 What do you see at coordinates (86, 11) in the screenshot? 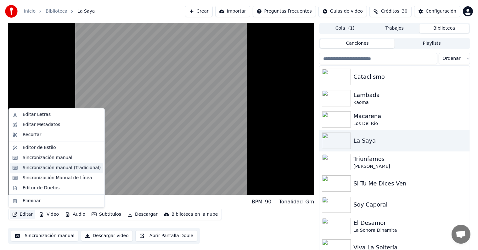
I see `span: La Saya` at bounding box center [86, 11].